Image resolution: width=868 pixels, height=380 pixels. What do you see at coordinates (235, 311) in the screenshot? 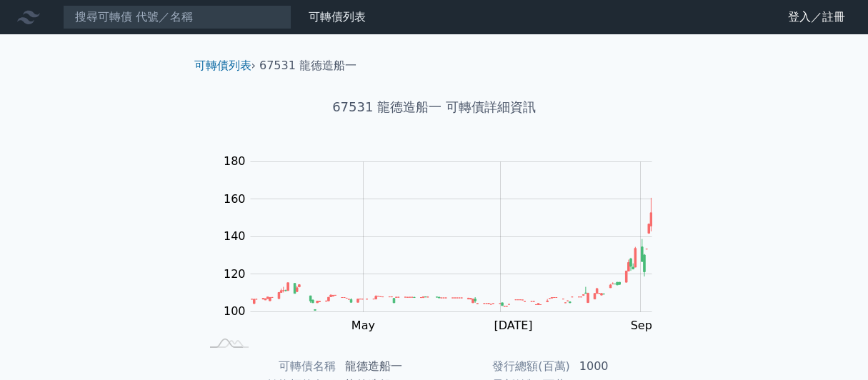
I see `tspan: 100` at bounding box center [235, 311].